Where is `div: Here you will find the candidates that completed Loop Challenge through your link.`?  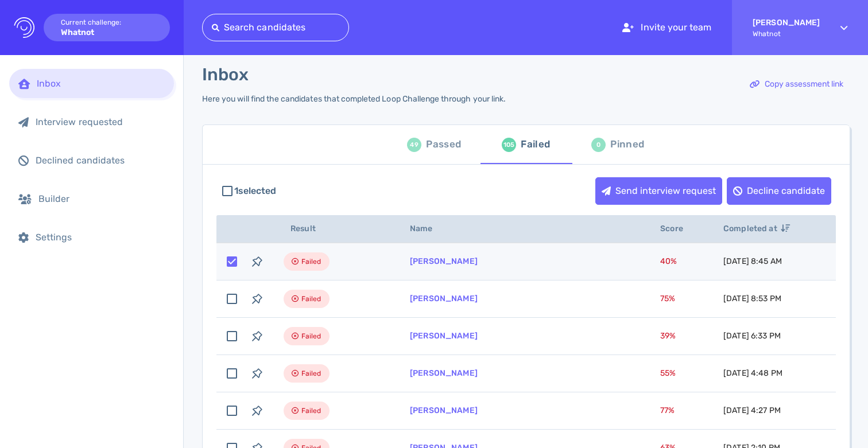
div: Here you will find the candidates that completed Loop Challenge through your link. is located at coordinates (354, 99).